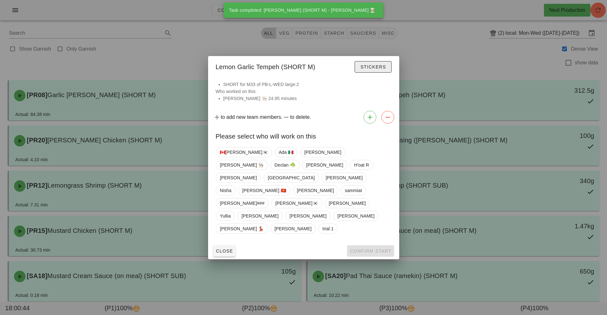  I want to click on span: trial 1, so click(328, 229).